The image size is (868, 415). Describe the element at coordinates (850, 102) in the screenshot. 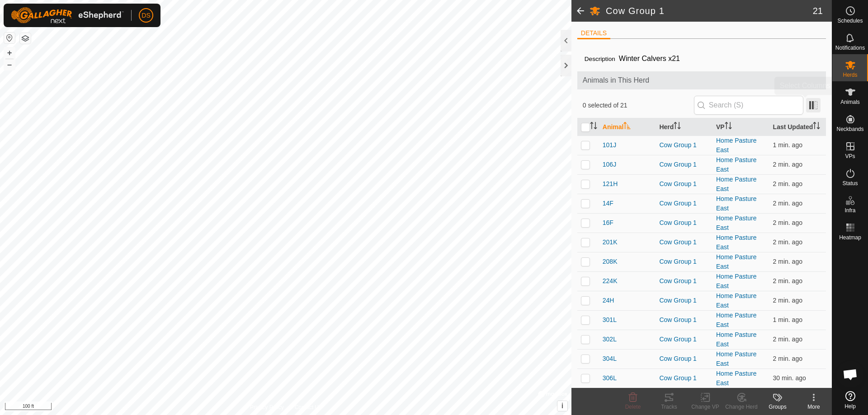

I see `span: Animals` at that location.